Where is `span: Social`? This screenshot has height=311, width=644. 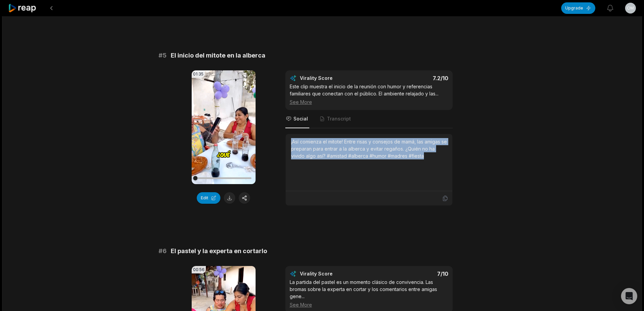
span: Social is located at coordinates (301, 119).